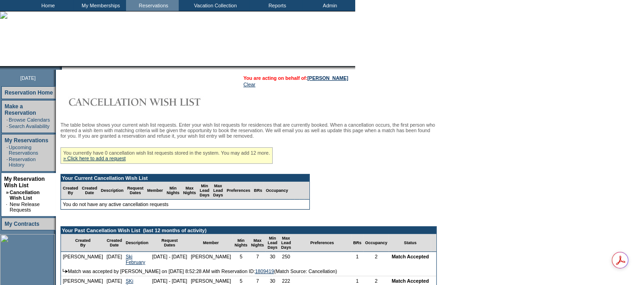  What do you see at coordinates (22, 224) in the screenshot?
I see `a: My Contracts` at bounding box center [22, 224].